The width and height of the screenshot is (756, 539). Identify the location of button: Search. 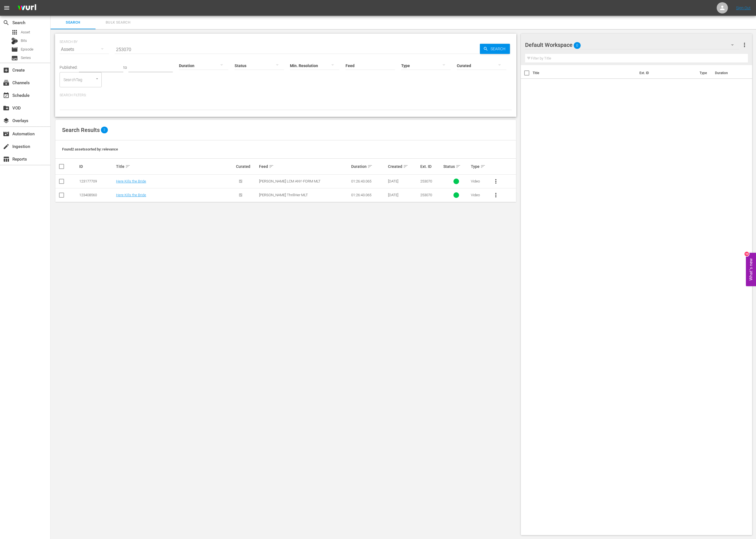
(494, 49).